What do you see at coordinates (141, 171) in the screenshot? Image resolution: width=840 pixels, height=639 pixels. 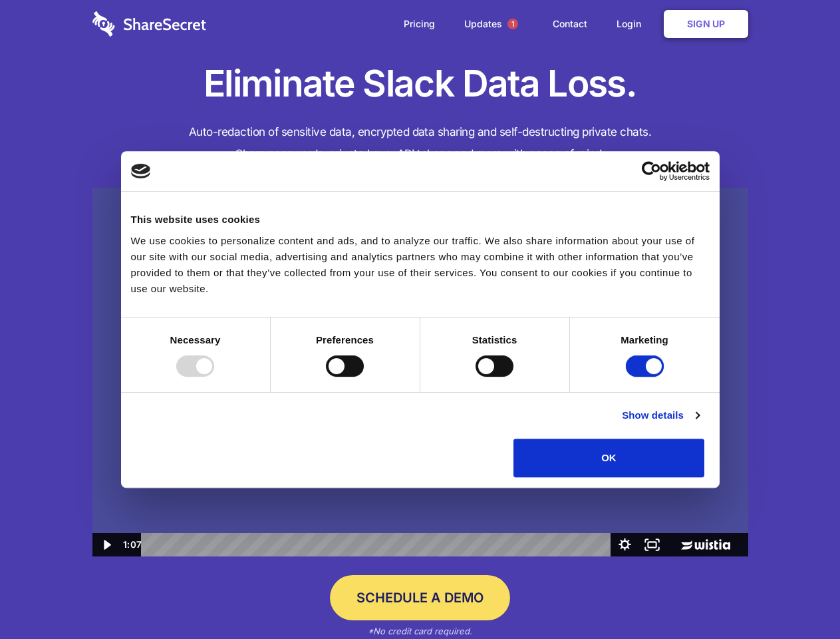 I see `img: logo` at bounding box center [141, 171].